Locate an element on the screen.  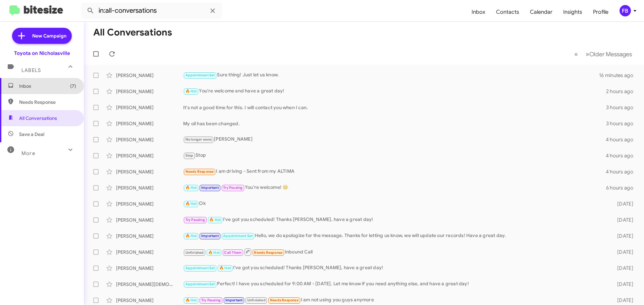
span: New Campaign is located at coordinates (49, 36).